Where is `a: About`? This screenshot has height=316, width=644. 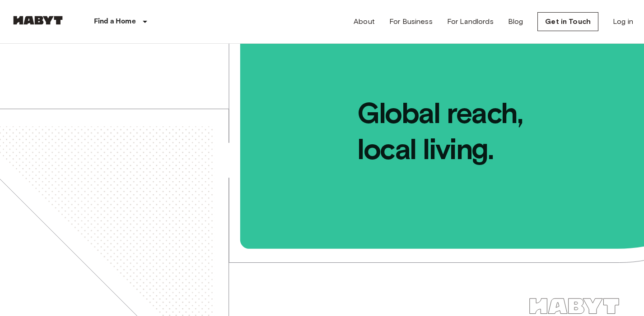 a: About is located at coordinates (364, 22).